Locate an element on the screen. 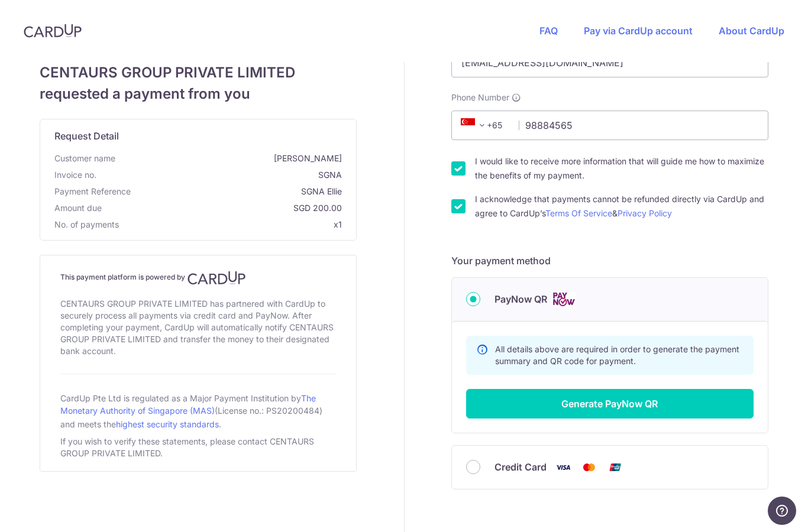  a: Terms Of Service is located at coordinates (579, 213).